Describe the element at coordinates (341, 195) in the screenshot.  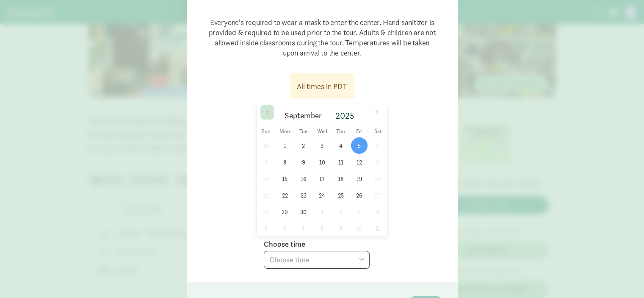
I see `span: September 25, 2025` at that location.